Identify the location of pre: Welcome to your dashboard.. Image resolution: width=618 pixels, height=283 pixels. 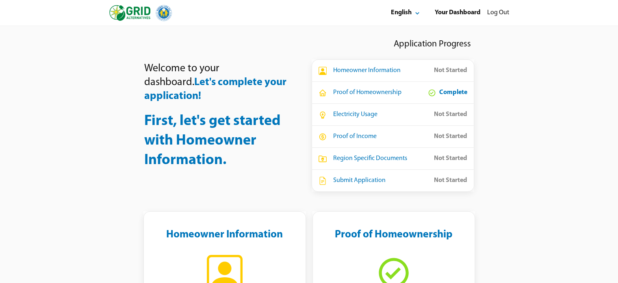
(219, 83).